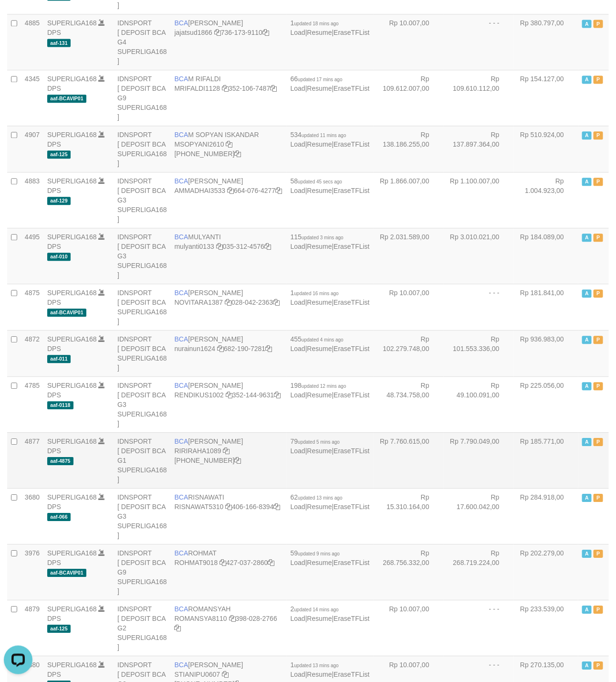  I want to click on a: RISNAWAT5310, so click(199, 507).